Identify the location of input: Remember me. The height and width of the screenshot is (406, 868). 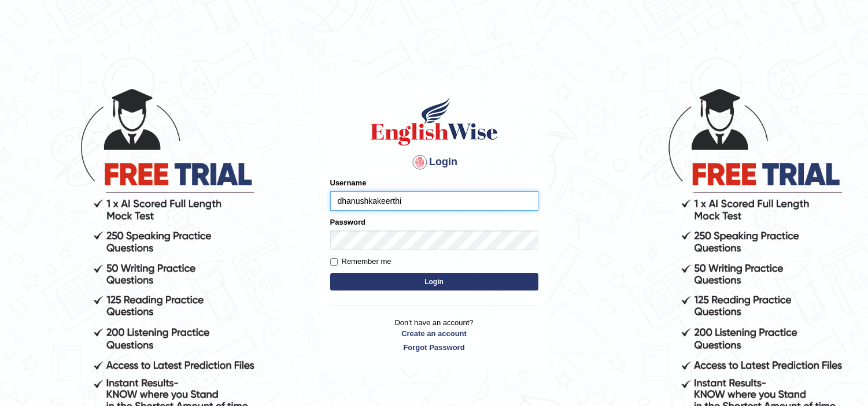
(333, 262).